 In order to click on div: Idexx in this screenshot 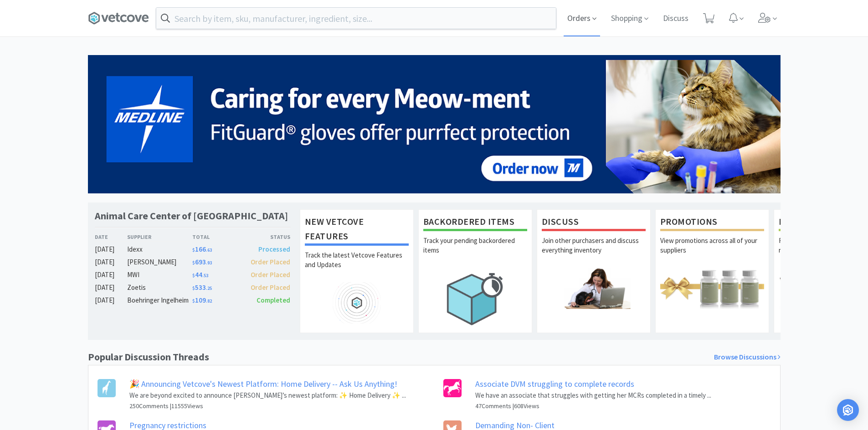, I will do `click(159, 250)`.